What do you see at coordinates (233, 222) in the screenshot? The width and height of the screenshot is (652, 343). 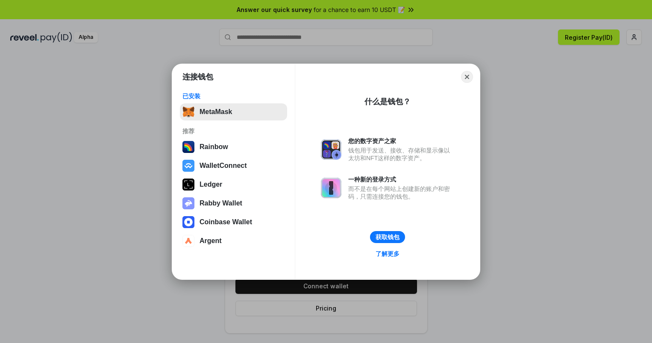 I see `button: Coinbase Wallet` at bounding box center [233, 222].